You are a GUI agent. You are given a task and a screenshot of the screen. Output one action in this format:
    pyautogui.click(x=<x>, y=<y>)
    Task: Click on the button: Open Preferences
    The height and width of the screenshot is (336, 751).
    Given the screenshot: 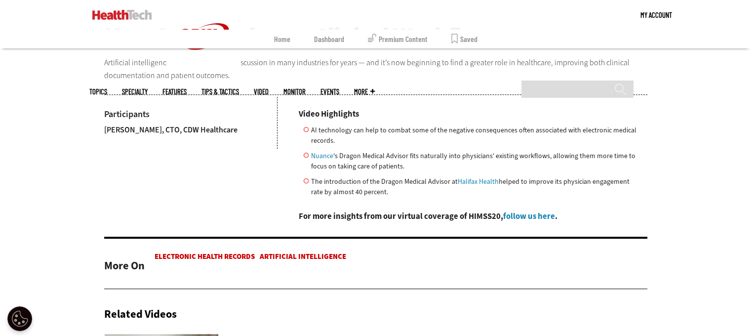 What is the action you would take?
    pyautogui.click(x=20, y=319)
    